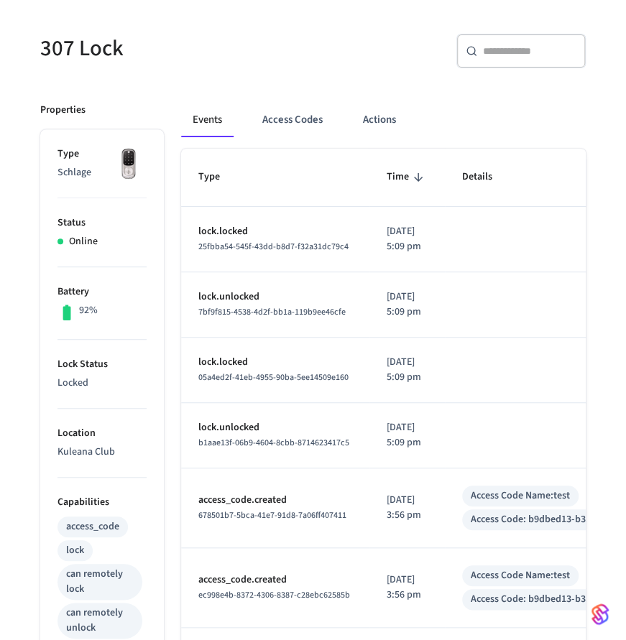 The width and height of the screenshot is (626, 640). What do you see at coordinates (83, 241) in the screenshot?
I see `p: Online` at bounding box center [83, 241].